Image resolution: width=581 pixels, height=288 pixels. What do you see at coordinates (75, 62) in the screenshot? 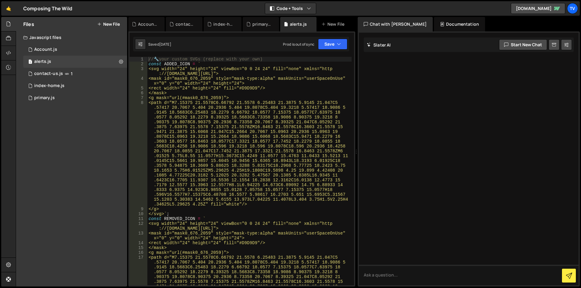
I see `div: 15558/45627.js` at bounding box center [75, 62].